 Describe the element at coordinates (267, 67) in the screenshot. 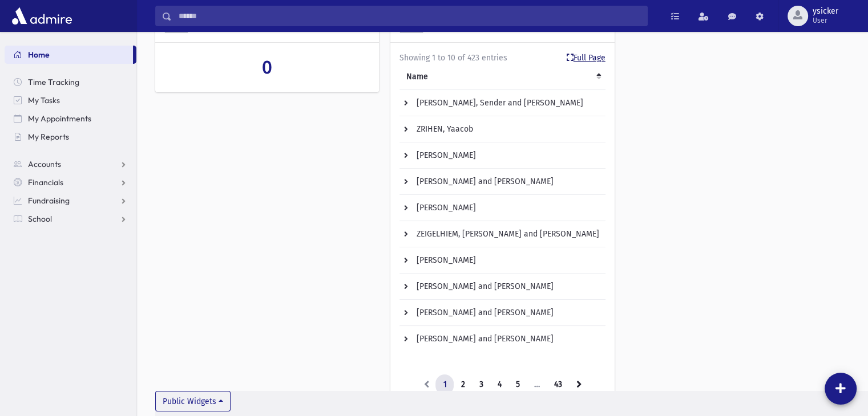

I see `a: 0` at that location.